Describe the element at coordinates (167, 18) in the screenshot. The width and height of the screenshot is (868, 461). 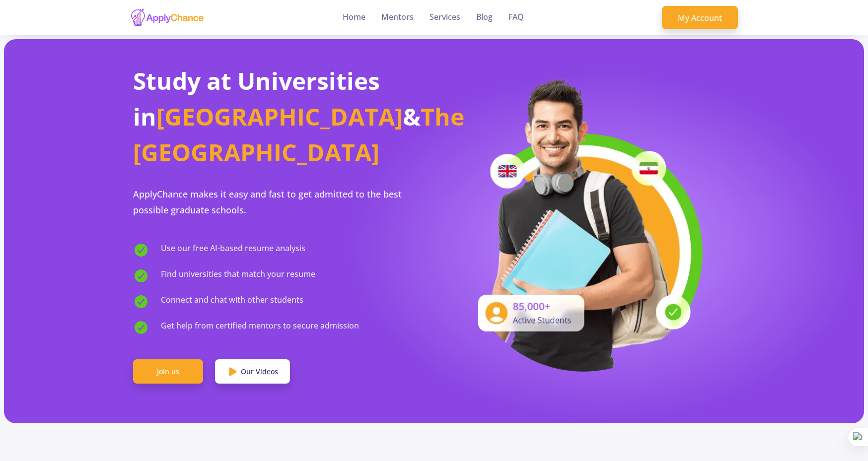
I see `img: applychance logo` at that location.